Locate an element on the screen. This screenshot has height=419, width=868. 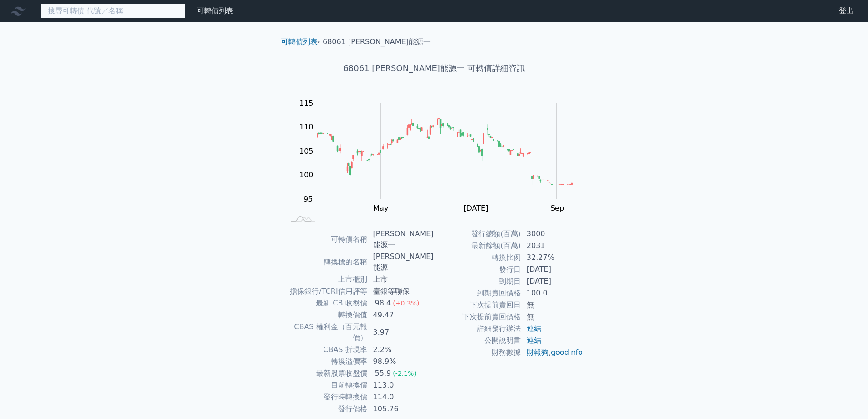
td: 上市 is located at coordinates (401, 279).